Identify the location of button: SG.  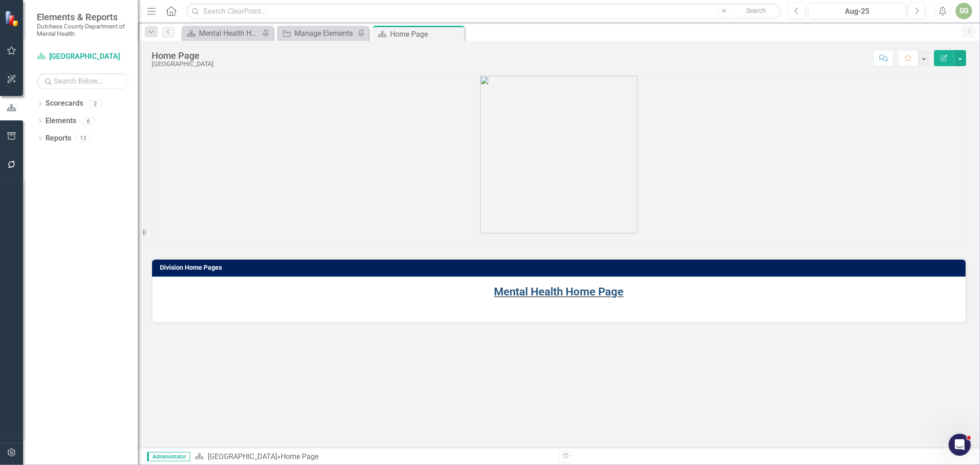
(964, 11).